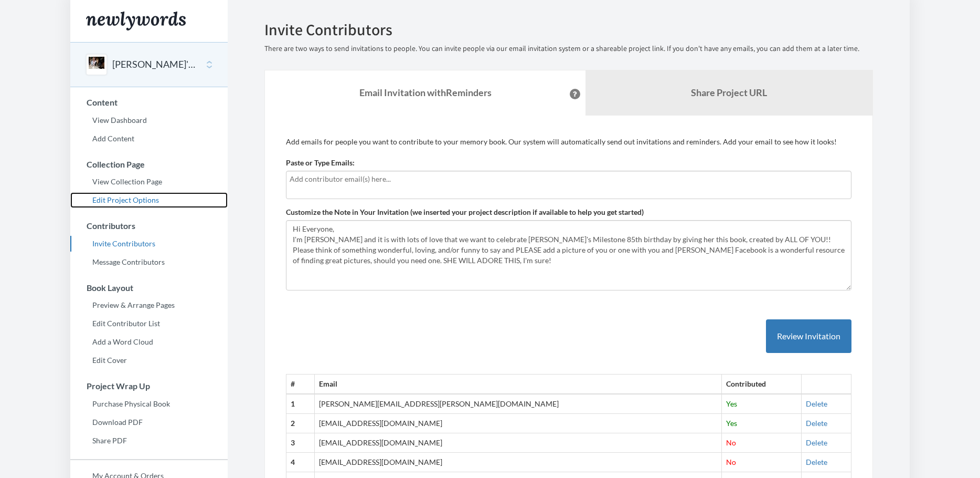 Image resolution: width=980 pixels, height=478 pixels. What do you see at coordinates (301, 443) in the screenshot?
I see `th: 3` at bounding box center [301, 443].